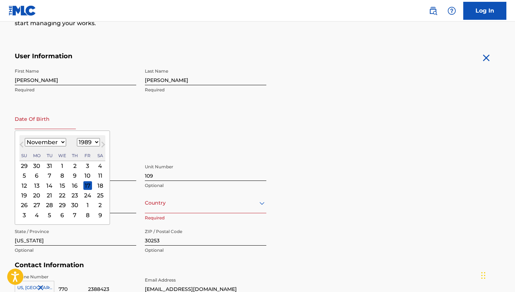 The width and height of the screenshot is (515, 292). I want to click on div: Choose Tuesday, November 7th, 1989, so click(50, 176).